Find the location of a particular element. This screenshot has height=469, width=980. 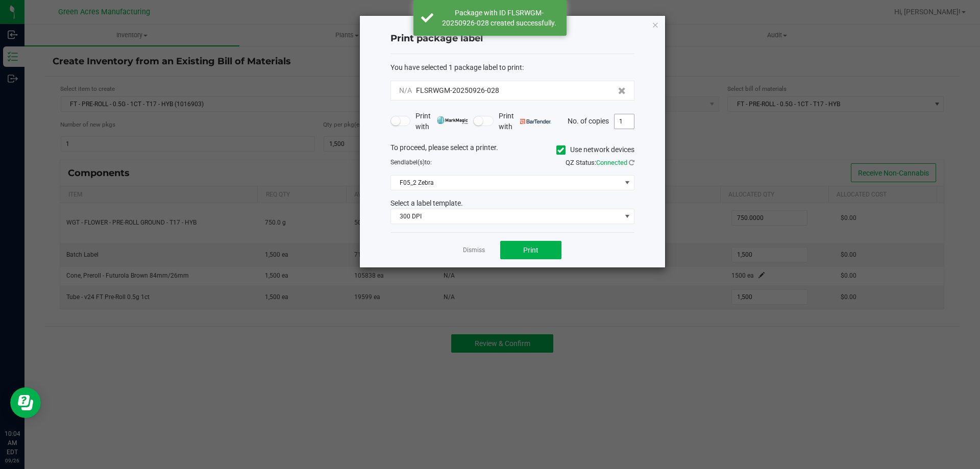

span: You have selected 1 package label to print is located at coordinates (456, 67).